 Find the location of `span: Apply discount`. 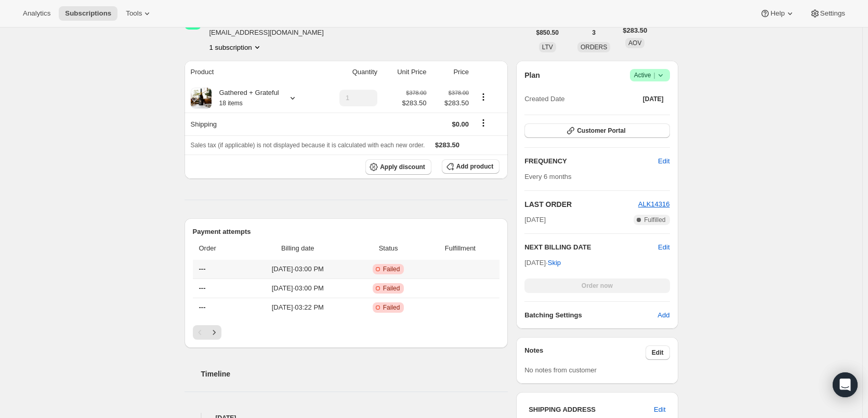

span: Apply discount is located at coordinates (402, 167).